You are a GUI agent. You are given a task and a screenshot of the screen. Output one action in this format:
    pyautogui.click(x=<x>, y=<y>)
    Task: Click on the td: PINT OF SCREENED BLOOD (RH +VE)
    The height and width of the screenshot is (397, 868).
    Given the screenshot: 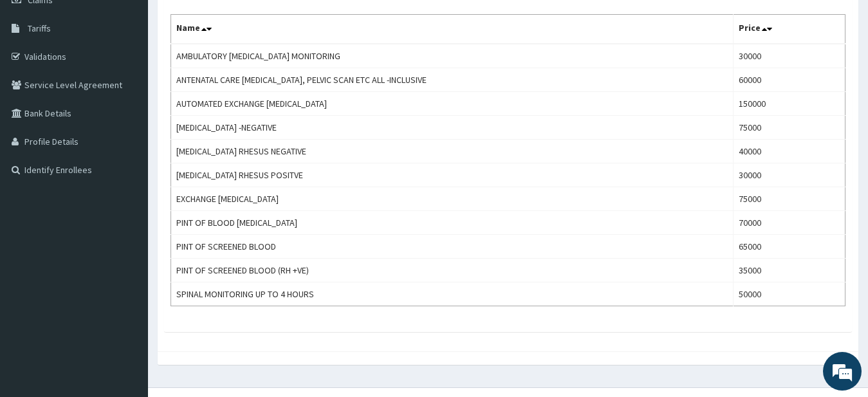 What is the action you would take?
    pyautogui.click(x=452, y=270)
    